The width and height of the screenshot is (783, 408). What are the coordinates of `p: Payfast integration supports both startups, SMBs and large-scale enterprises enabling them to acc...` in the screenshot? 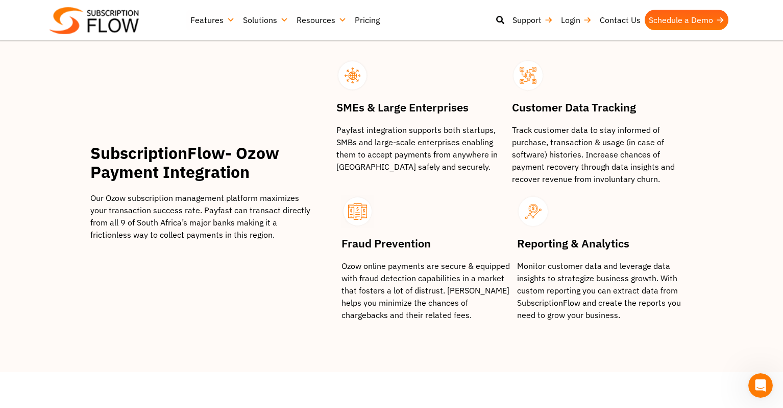 It's located at (422, 148).